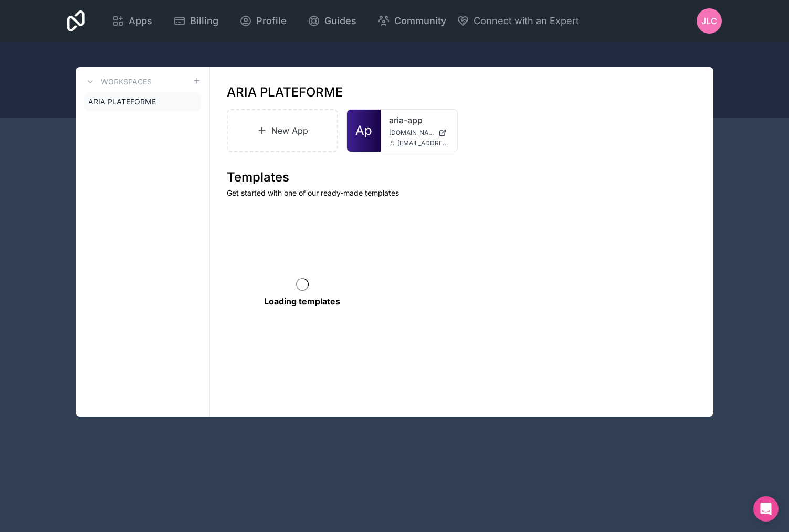 The width and height of the screenshot is (789, 532). What do you see at coordinates (364, 131) in the screenshot?
I see `span: Ap` at bounding box center [364, 131].